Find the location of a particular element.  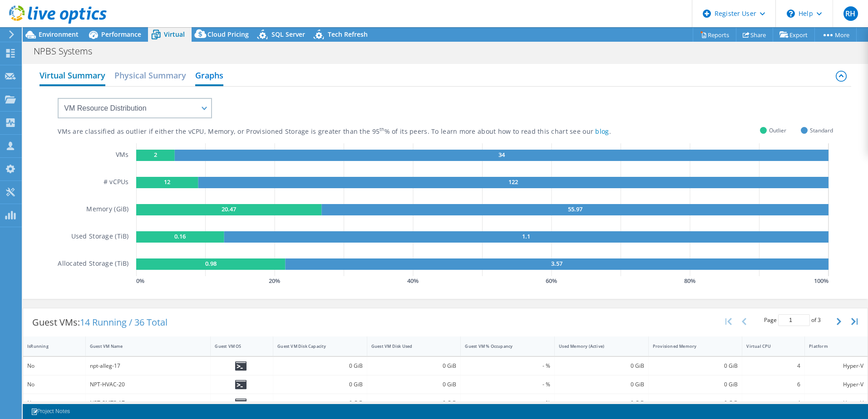

div: Used Memory (Active) is located at coordinates (596, 346).